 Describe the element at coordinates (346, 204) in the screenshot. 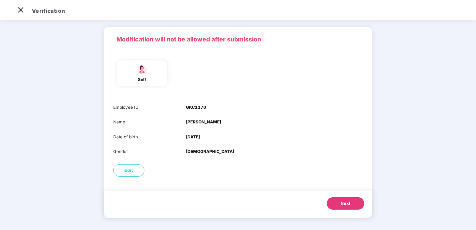

I see `button: Next` at that location.